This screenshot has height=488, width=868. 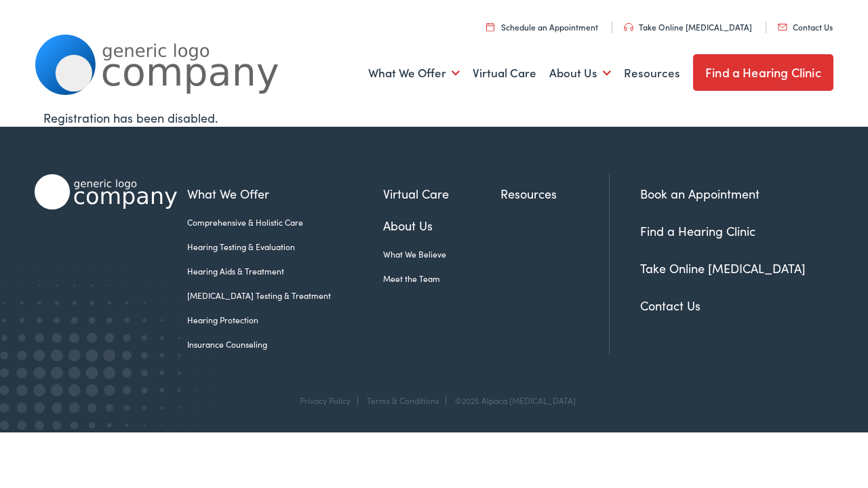 I want to click on a: Book an Appointment, so click(x=700, y=193).